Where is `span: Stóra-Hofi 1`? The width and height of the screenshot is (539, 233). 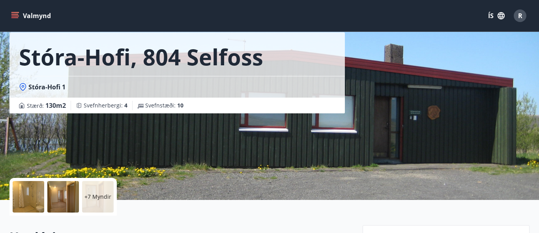
span: Stóra-Hofi 1 is located at coordinates (47, 87).